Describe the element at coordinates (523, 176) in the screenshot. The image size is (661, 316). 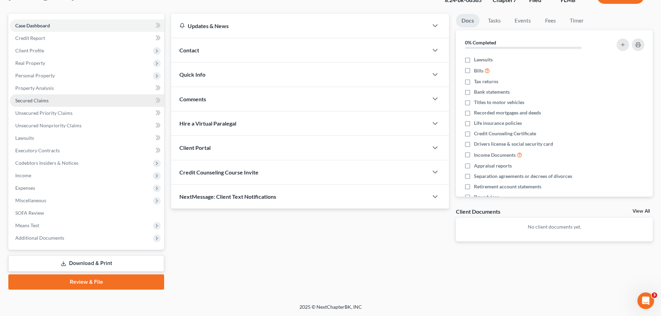
I see `span: Separation agreements or decrees of divorces` at that location.